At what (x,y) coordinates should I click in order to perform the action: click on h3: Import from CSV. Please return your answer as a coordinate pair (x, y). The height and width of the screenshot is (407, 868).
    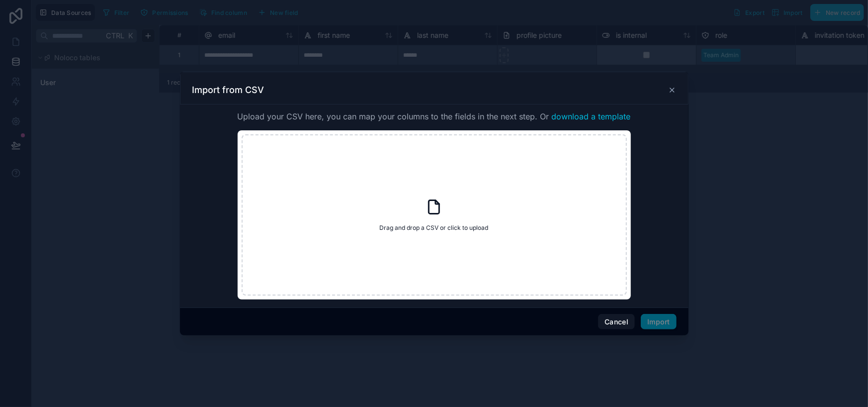
    Looking at the image, I should click on (228, 90).